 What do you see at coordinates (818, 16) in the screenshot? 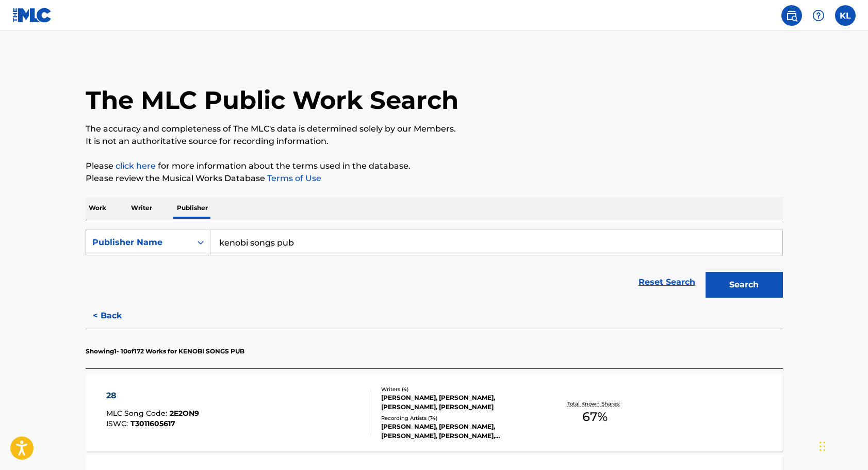
I see `div: Help` at bounding box center [818, 16].